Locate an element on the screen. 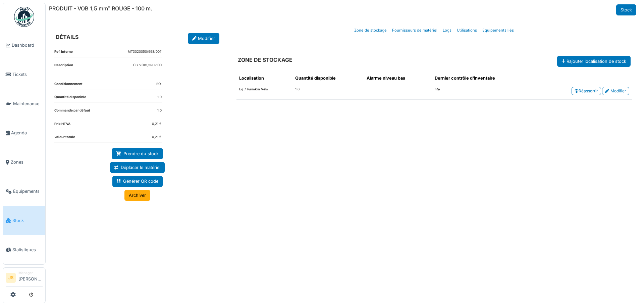  span: Agenda is located at coordinates (27, 133).